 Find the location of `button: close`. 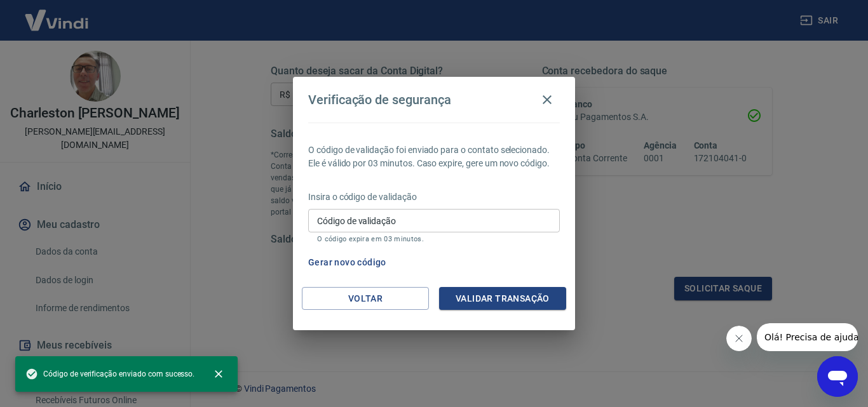

button: close is located at coordinates (218, 374).